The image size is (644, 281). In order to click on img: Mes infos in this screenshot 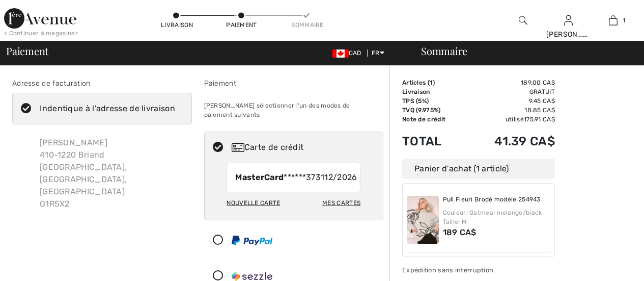, I will do `click(568, 20)`.